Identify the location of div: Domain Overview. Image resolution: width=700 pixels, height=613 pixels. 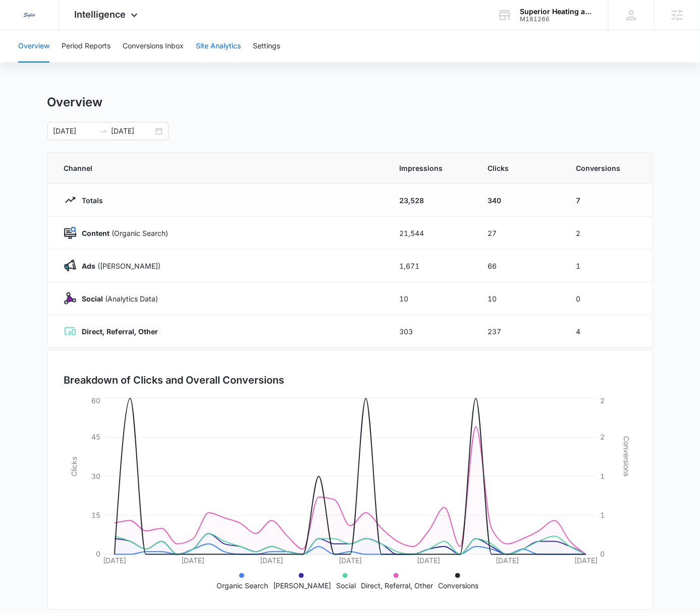
(64, 63).